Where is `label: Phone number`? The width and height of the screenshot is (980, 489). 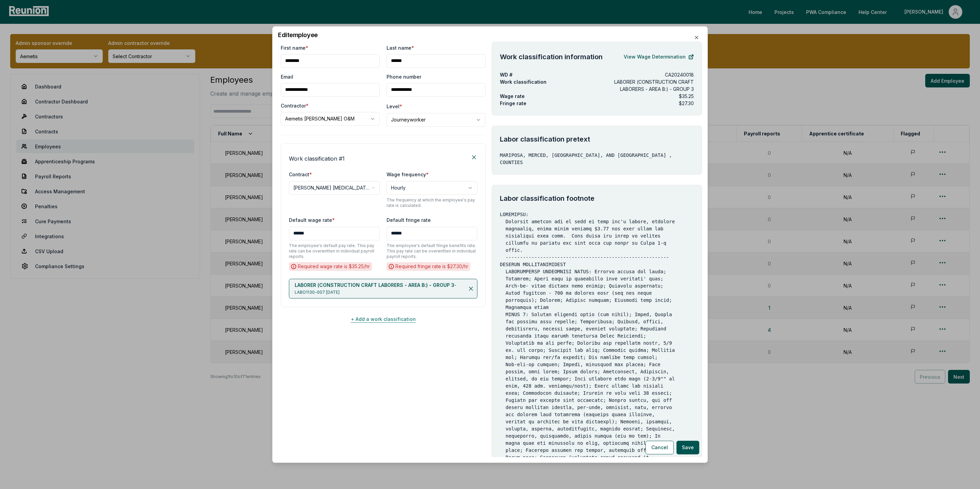 label: Phone number is located at coordinates (404, 77).